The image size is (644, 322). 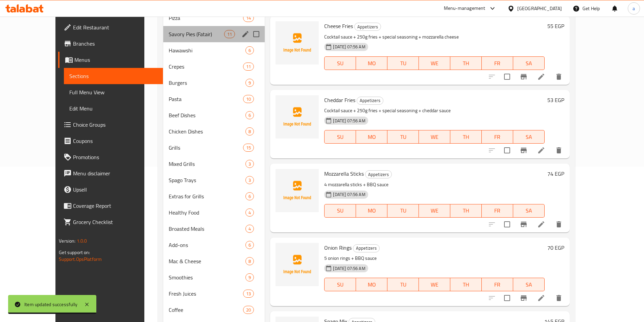 I want to click on span: Choice Groups, so click(x=115, y=124).